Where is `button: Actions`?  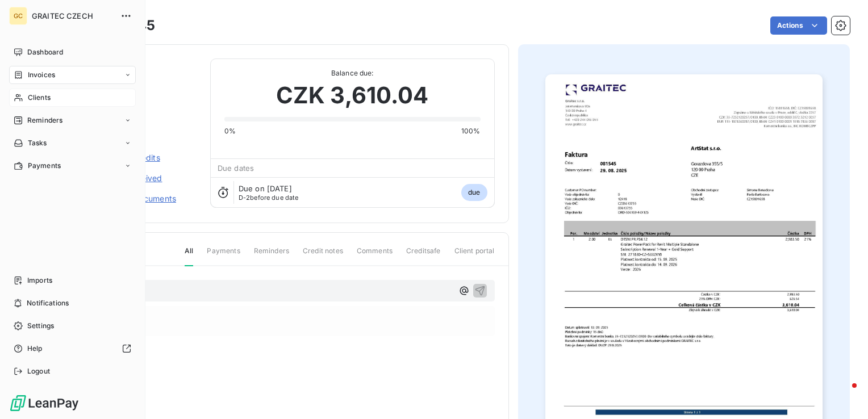 button: Actions is located at coordinates (798, 26).